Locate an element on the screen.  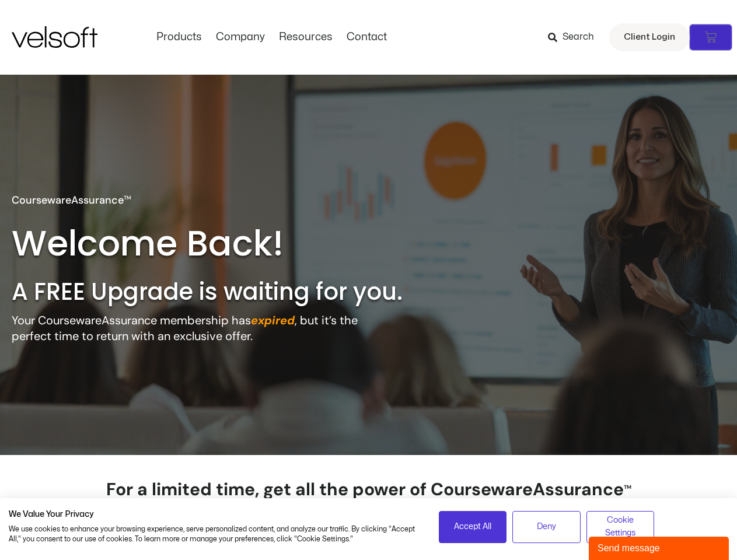
nav: Menu is located at coordinates (271, 38).